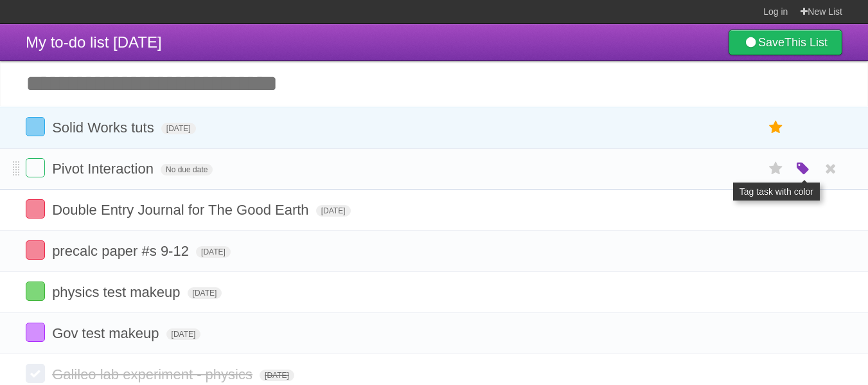  Describe the element at coordinates (122, 251) in the screenshot. I see `span: precalc paper #s 9-12` at that location.